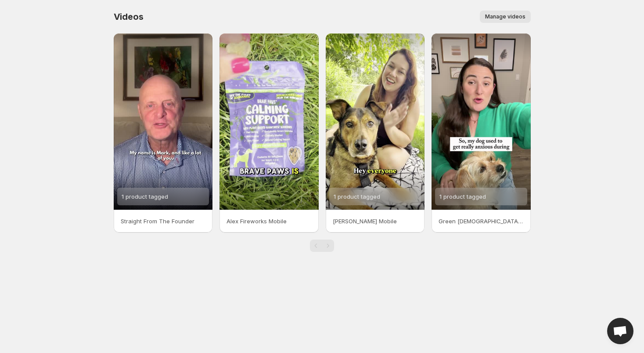 This screenshot has height=353, width=644. I want to click on button: Manage videos, so click(505, 17).